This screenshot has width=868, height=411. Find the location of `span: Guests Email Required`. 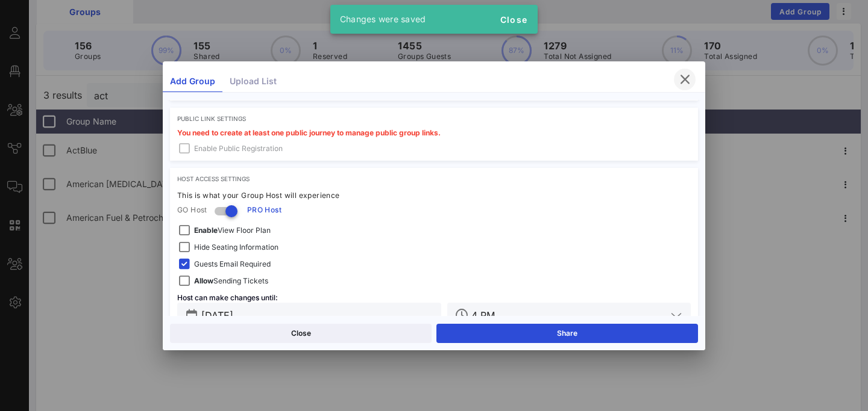

span: Guests Email Required is located at coordinates (232, 264).